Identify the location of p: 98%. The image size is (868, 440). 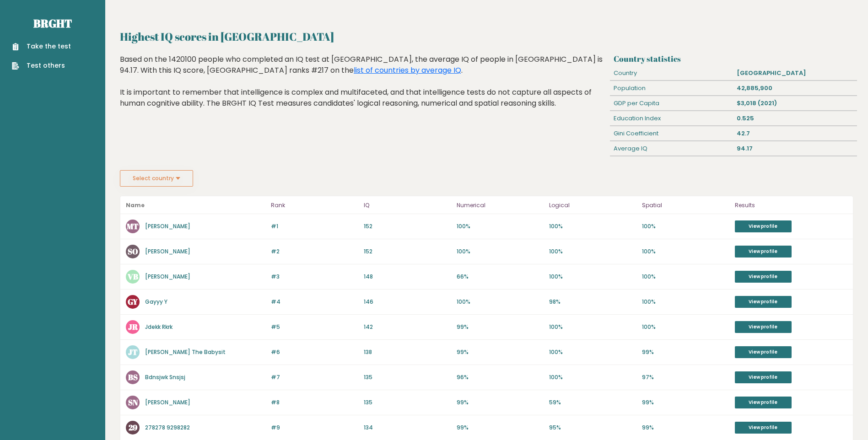
(592, 302).